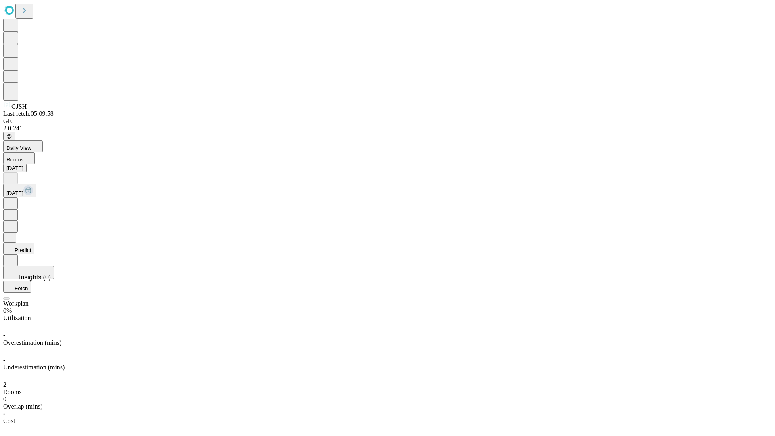 This screenshot has height=436, width=775. I want to click on span: 0%, so click(7, 310).